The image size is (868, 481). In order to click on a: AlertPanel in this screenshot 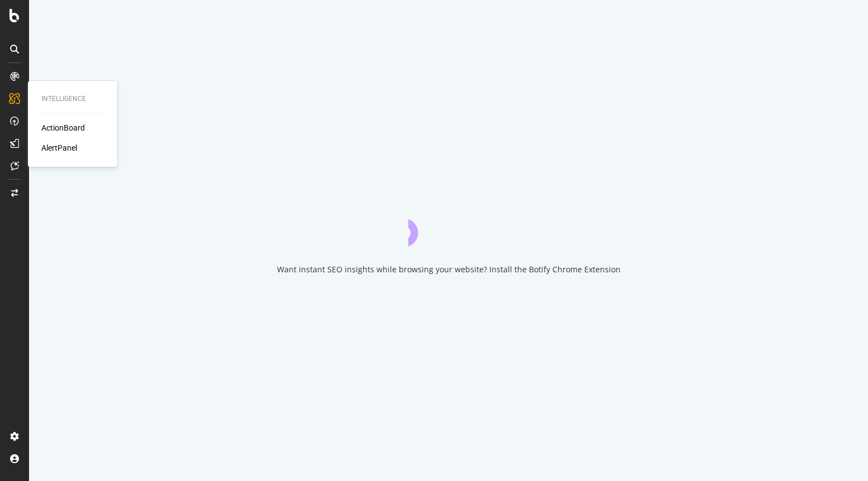, I will do `click(59, 148)`.